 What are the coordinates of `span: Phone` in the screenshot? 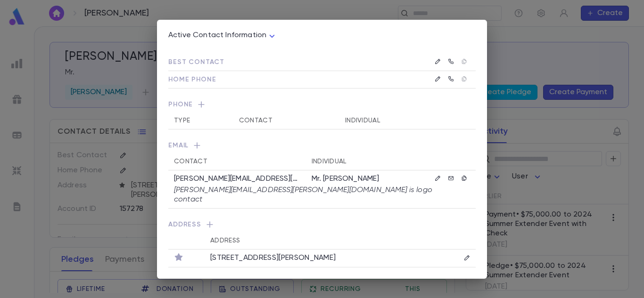 It's located at (322, 106).